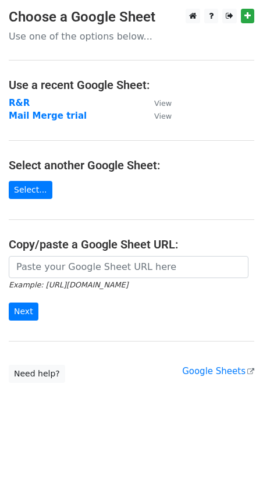 This screenshot has width=263, height=480. I want to click on h4: Copy/paste a Google Sheet URL:, so click(131, 244).